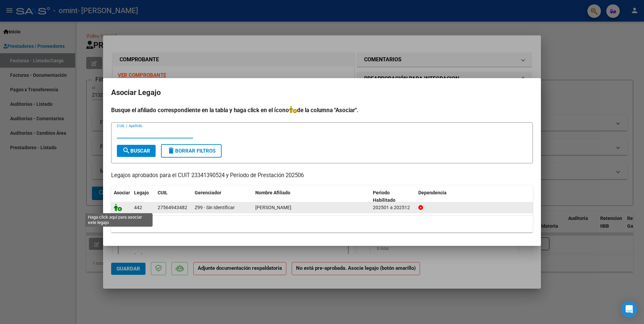 The width and height of the screenshot is (644, 324). What do you see at coordinates (393, 208) in the screenshot?
I see `div: 202501 a 202512` at bounding box center [393, 208].